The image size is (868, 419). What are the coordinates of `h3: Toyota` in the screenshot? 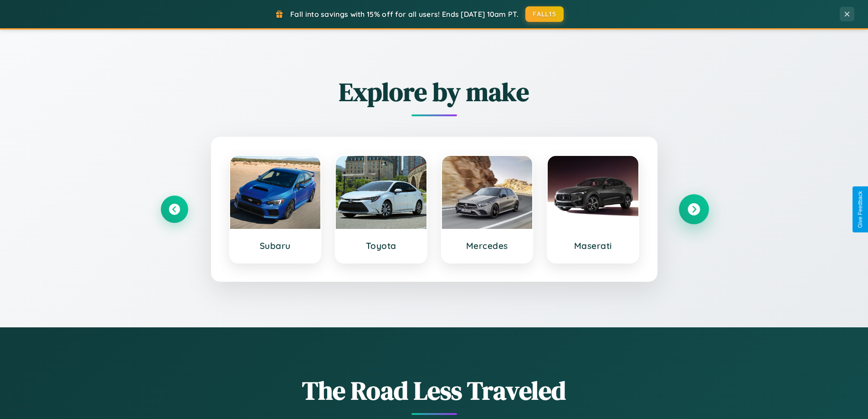 It's located at (381, 246).